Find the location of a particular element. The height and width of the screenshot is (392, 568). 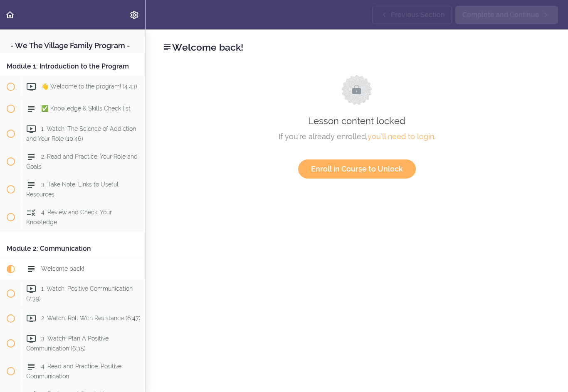

div: Lesson content locked is located at coordinates (357, 127).